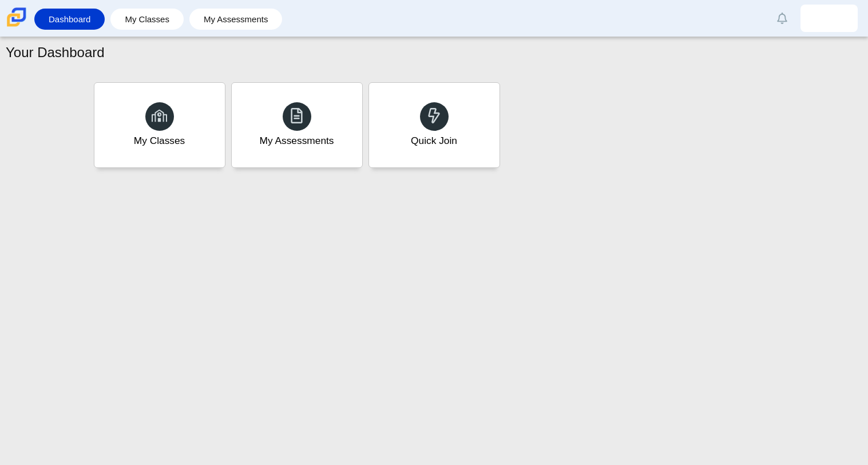 The height and width of the screenshot is (465, 868). Describe the element at coordinates (297, 141) in the screenshot. I see `div: My Assessments` at that location.